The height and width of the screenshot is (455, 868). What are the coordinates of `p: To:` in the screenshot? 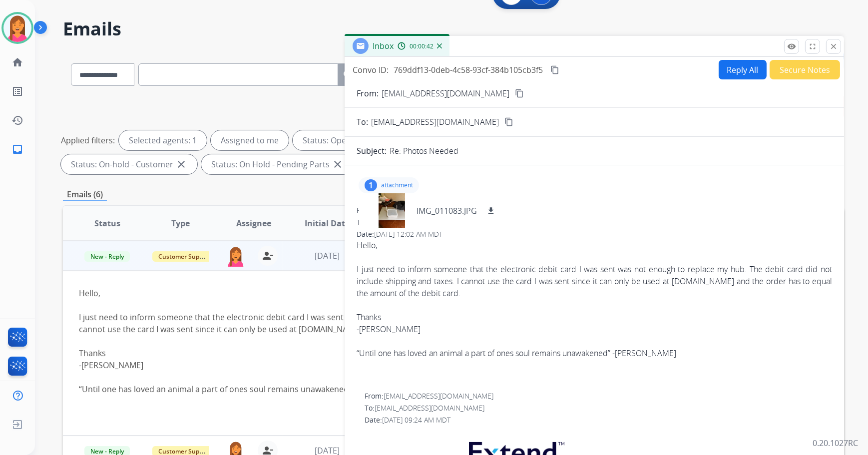 It's located at (362, 122).